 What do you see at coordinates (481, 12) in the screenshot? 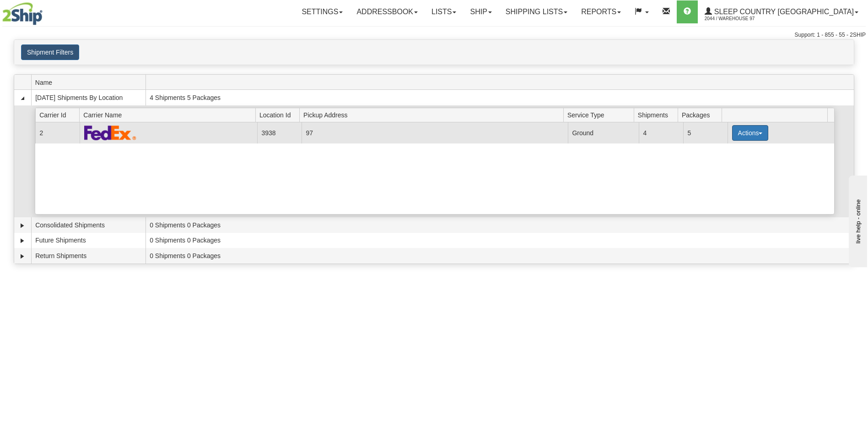
I see `a: Ship` at bounding box center [481, 12].